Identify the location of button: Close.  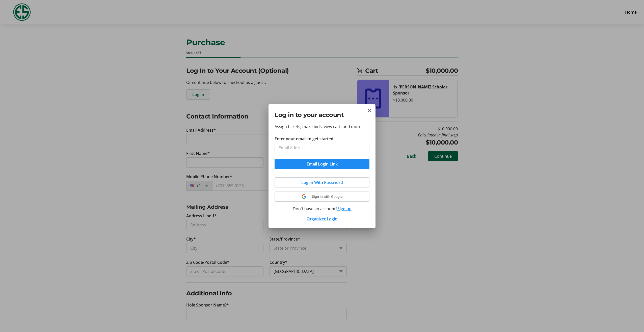
(370, 110).